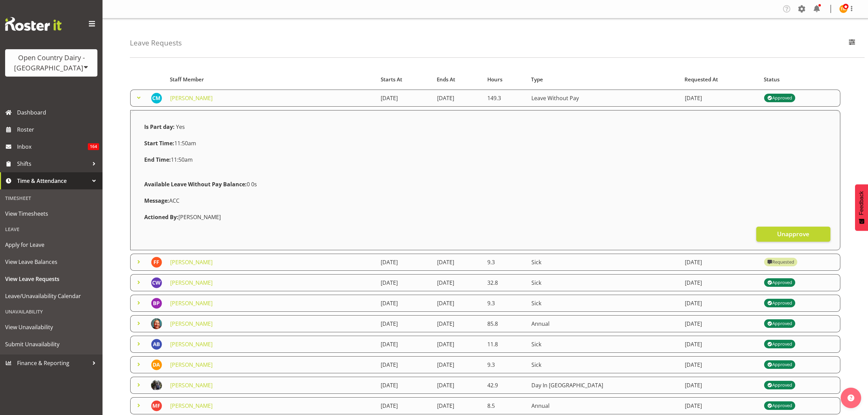  I want to click on a: Leave/Unavailability Calendar, so click(51, 296).